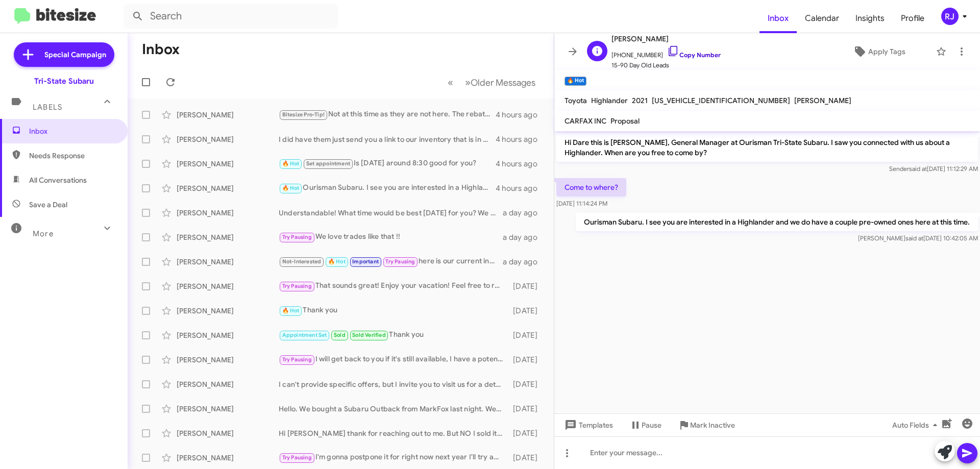  Describe the element at coordinates (500, 82) in the screenshot. I see `button: Next` at that location.